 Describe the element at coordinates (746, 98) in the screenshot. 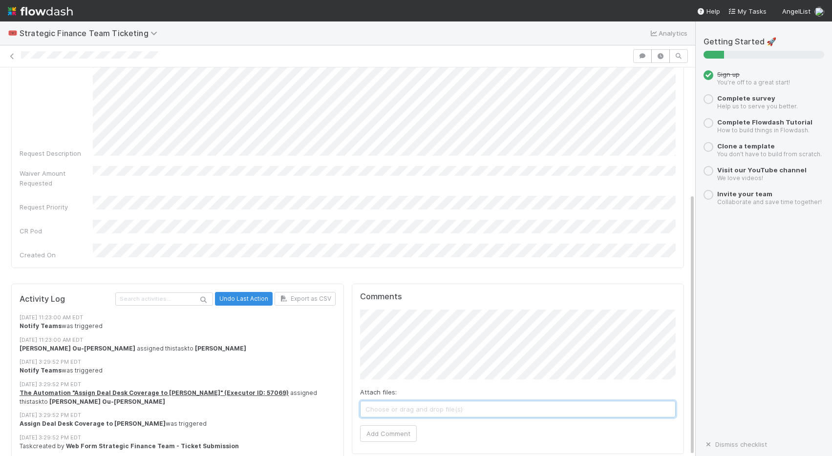

I see `a: Complete survey` at that location.